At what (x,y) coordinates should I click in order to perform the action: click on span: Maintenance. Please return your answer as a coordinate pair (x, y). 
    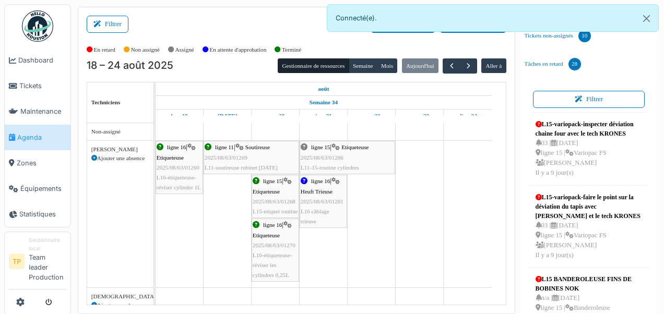
    Looking at the image, I should click on (43, 111).